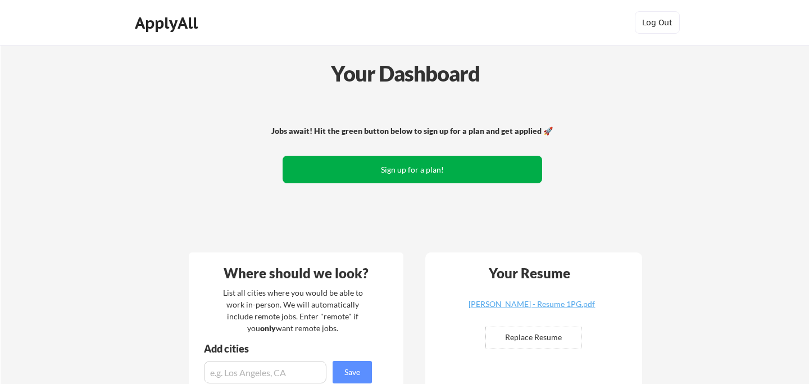 The height and width of the screenshot is (384, 809). Describe the element at coordinates (268, 327) in the screenshot. I see `strong: only` at that location.